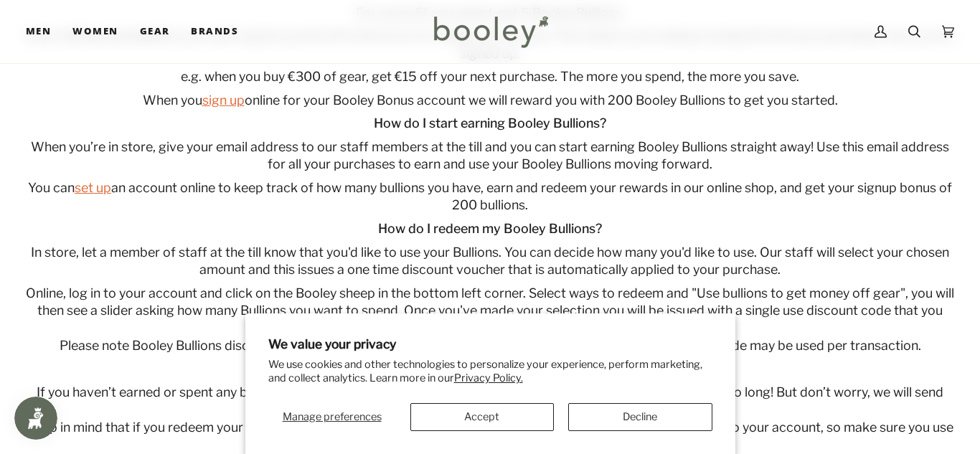 The width and height of the screenshot is (980, 454). Describe the element at coordinates (490, 261) in the screenshot. I see `p: In store, let a member of staff at the till know that you'd like to use your Bullions. You can de...` at that location.